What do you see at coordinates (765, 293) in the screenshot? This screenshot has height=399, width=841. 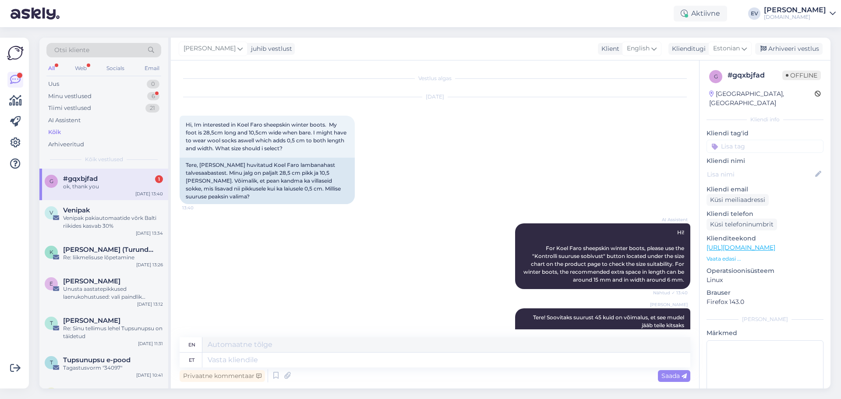 I see `p: Brauser` at bounding box center [765, 293].